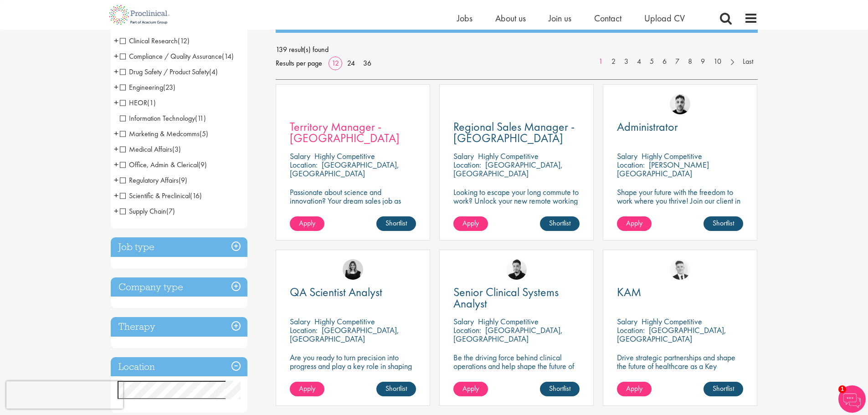 The height and width of the screenshot is (415, 868). What do you see at coordinates (651, 61) in the screenshot?
I see `a: 5` at bounding box center [651, 61].